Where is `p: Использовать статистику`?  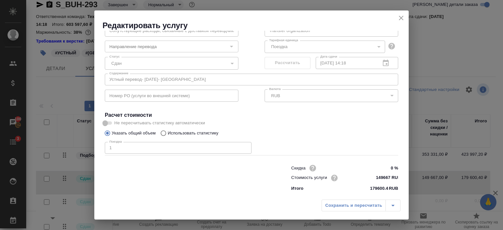 p: Использовать статистику is located at coordinates (193, 133).